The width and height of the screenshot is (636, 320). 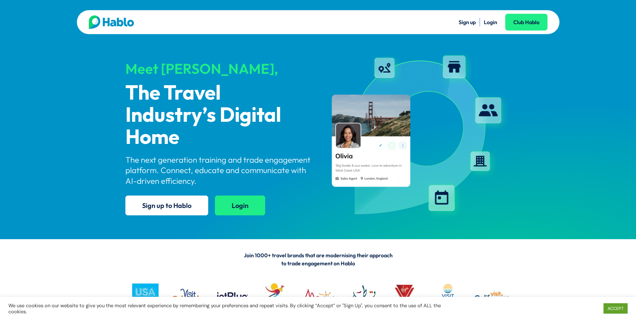 I want to click on img: VO, so click(x=188, y=297).